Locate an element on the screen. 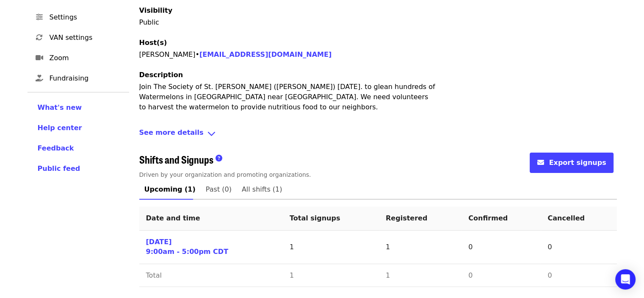 The image size is (644, 298). span: Upcoming (1) is located at coordinates (170, 189).